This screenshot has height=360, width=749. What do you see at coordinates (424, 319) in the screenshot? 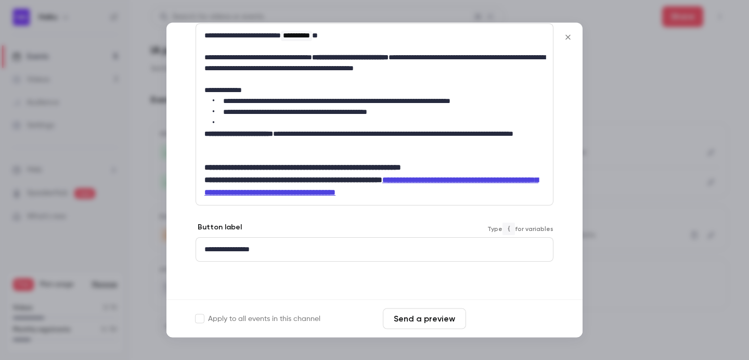
I see `button: Send a preview` at bounding box center [424, 319].